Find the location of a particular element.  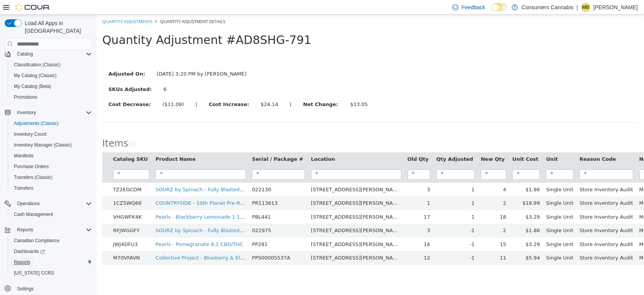

button: Reason Code is located at coordinates (502, 145).